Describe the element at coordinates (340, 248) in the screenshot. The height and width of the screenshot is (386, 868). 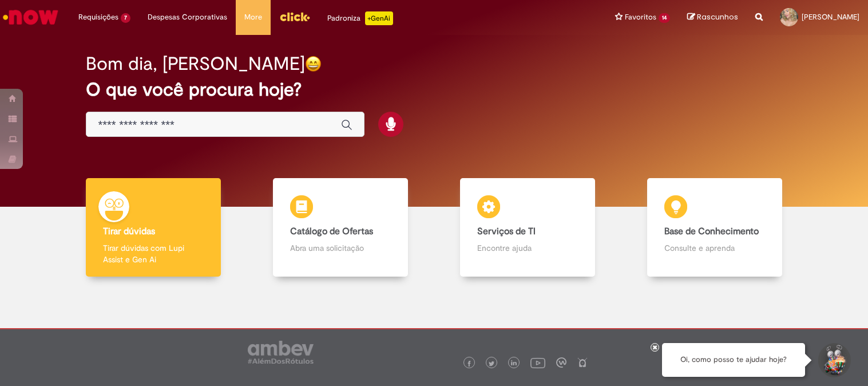
I see `p: Abra uma solicitação` at that location.